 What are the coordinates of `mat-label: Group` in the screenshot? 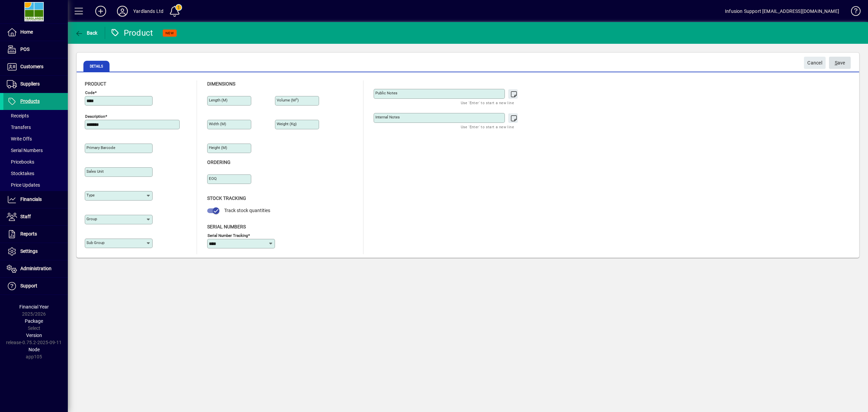 It's located at (91, 219).